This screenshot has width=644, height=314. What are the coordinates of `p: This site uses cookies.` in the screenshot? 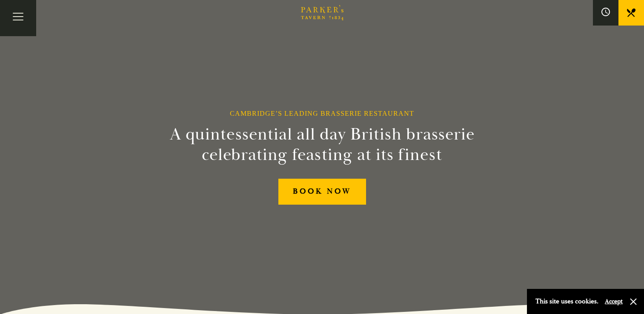 It's located at (567, 302).